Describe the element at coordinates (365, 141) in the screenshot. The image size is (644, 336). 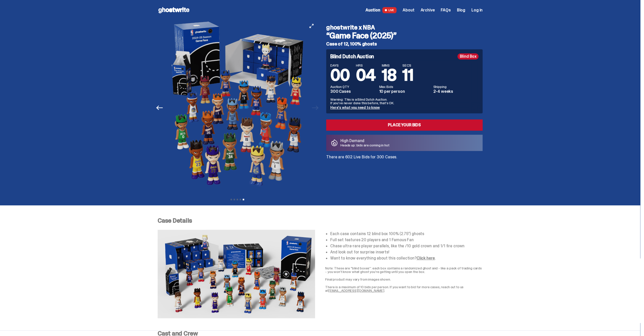
I see `p: High Demand` at that location.